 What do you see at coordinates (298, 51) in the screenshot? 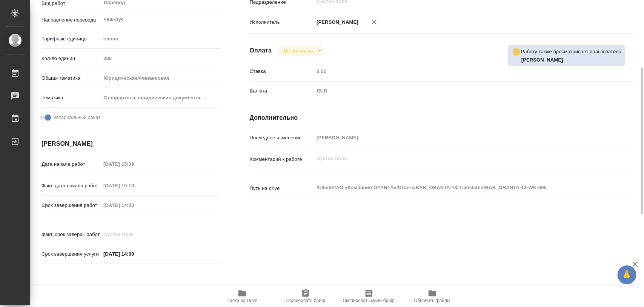
I see `button: Не оплачена` at bounding box center [298, 51].